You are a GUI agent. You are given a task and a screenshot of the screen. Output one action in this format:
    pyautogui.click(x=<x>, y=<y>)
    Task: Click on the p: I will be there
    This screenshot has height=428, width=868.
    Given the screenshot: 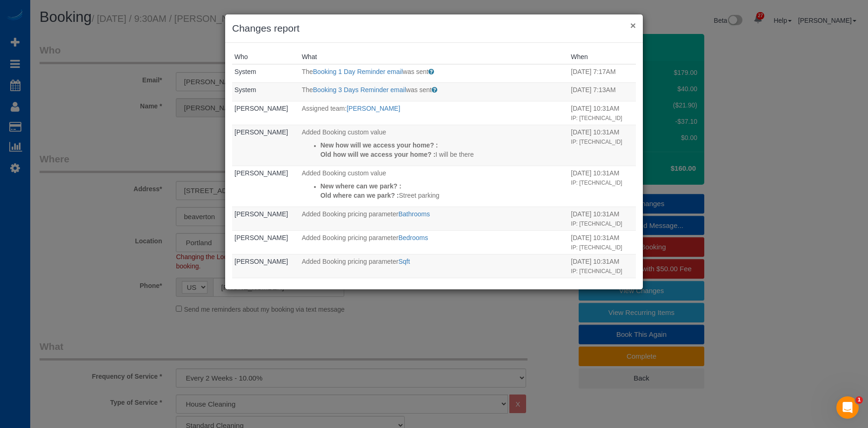 What is the action you would take?
    pyautogui.click(x=443, y=154)
    